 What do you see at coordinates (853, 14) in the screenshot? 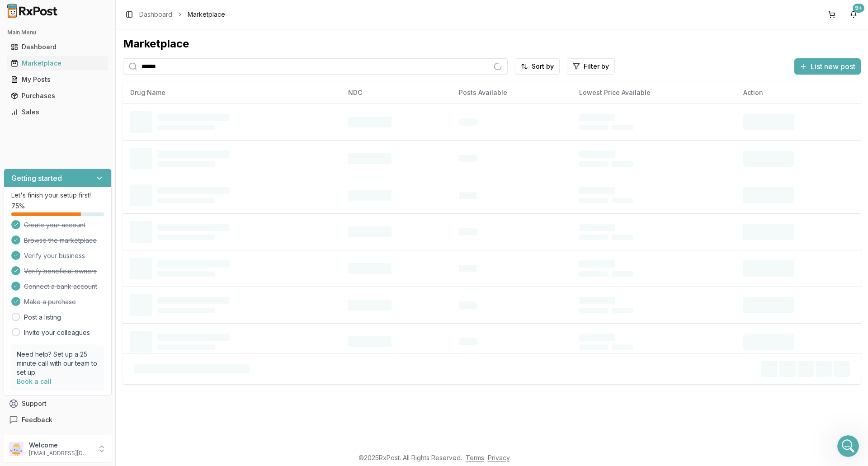
I see `button: 9+` at bounding box center [853, 14].